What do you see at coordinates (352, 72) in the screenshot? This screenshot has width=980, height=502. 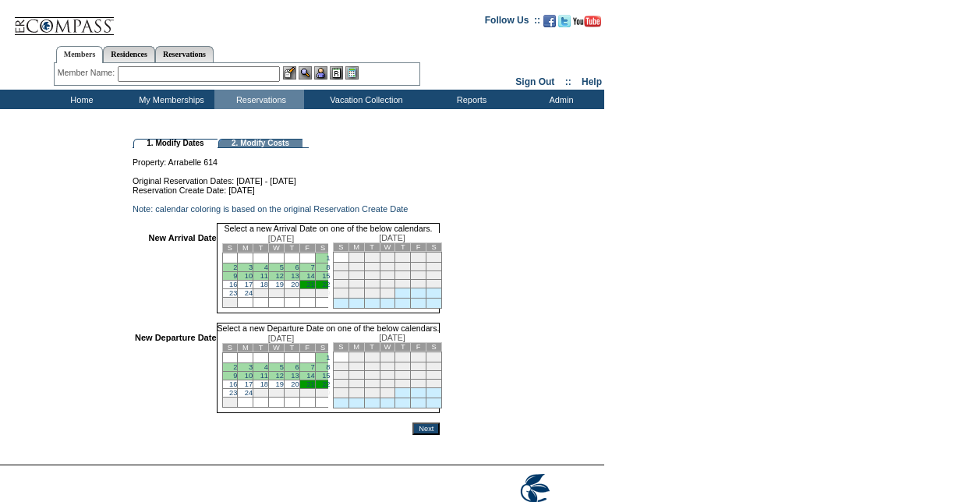 I see `img: b_calculator.gif` at bounding box center [352, 72].